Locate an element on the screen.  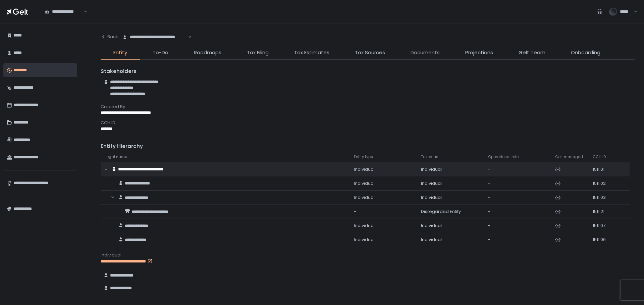
div: Entity Hierarchy is located at coordinates (368, 147).